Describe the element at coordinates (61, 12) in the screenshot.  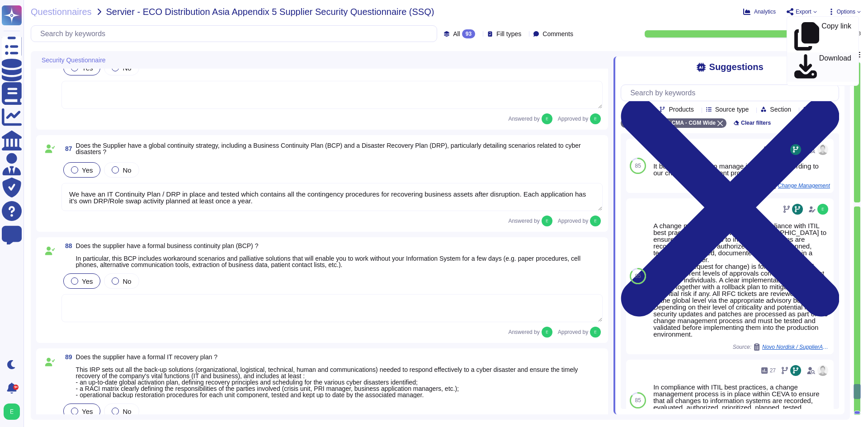
I see `span: Questionnaires` at that location.